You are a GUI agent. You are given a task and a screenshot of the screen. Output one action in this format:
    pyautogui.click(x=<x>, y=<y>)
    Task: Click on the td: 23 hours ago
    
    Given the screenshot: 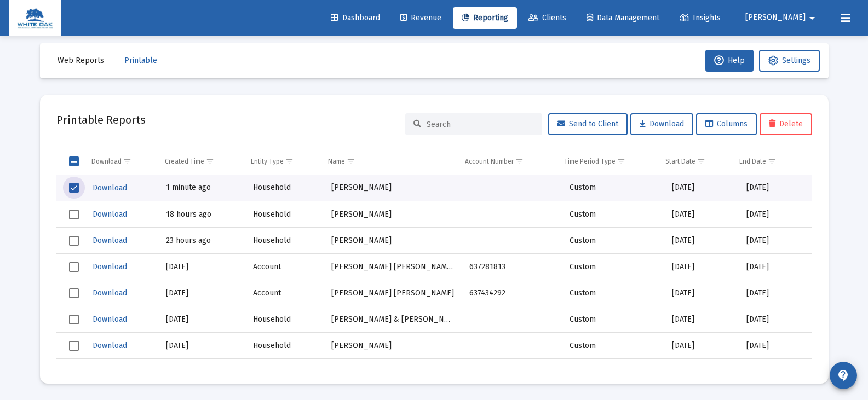 What is the action you would take?
    pyautogui.click(x=201, y=241)
    